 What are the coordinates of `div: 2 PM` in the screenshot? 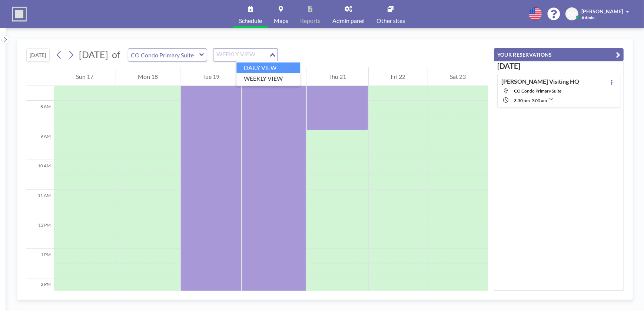 It's located at (40, 293).